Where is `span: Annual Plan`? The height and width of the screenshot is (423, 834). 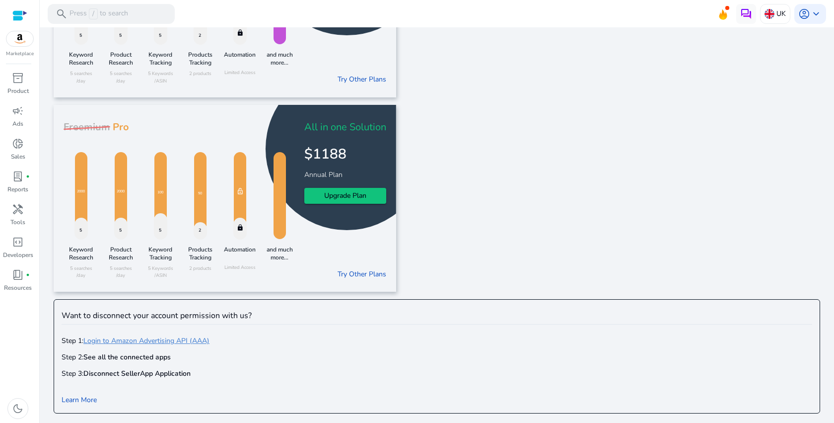
span: Annual Plan is located at coordinates (325, 174).